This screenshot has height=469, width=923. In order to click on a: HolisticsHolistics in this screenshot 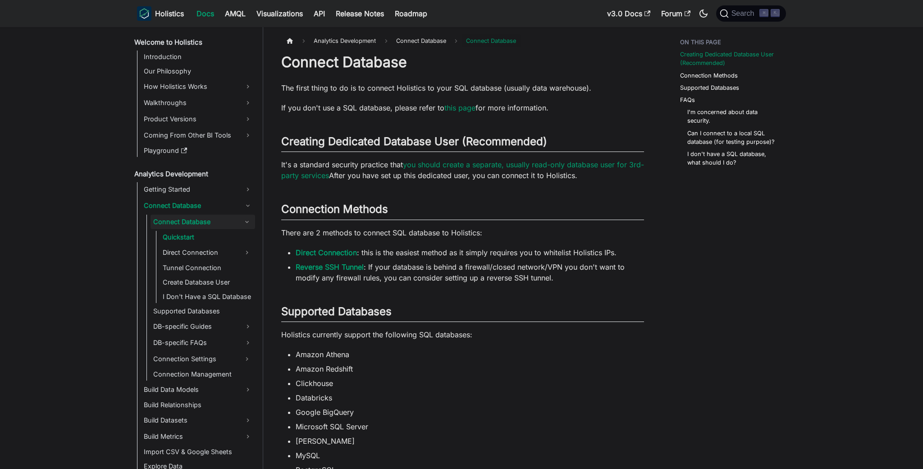, I will do `click(160, 14)`.